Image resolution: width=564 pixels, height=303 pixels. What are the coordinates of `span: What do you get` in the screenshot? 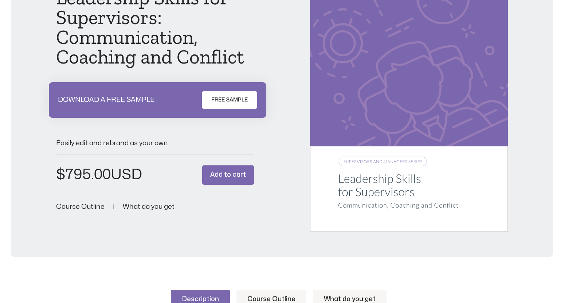 It's located at (149, 206).